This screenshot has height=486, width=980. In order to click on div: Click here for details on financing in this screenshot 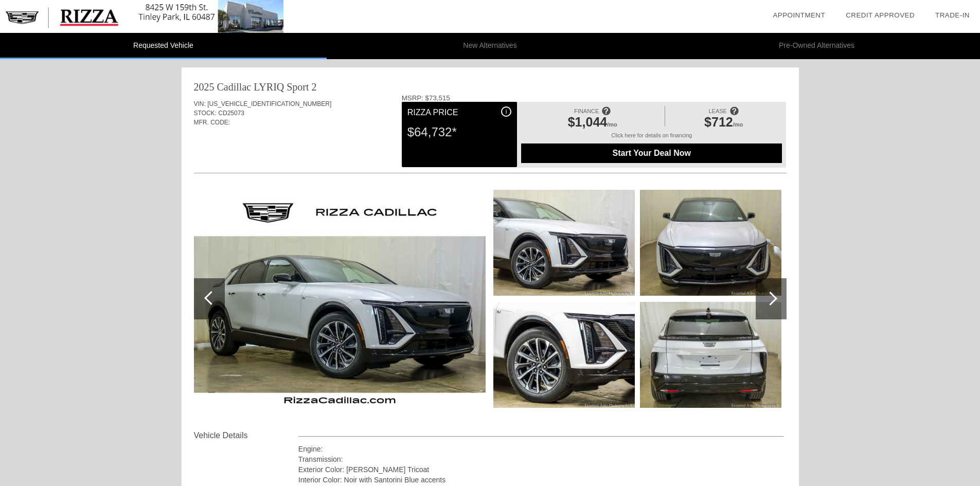, I will do `click(651, 137)`.